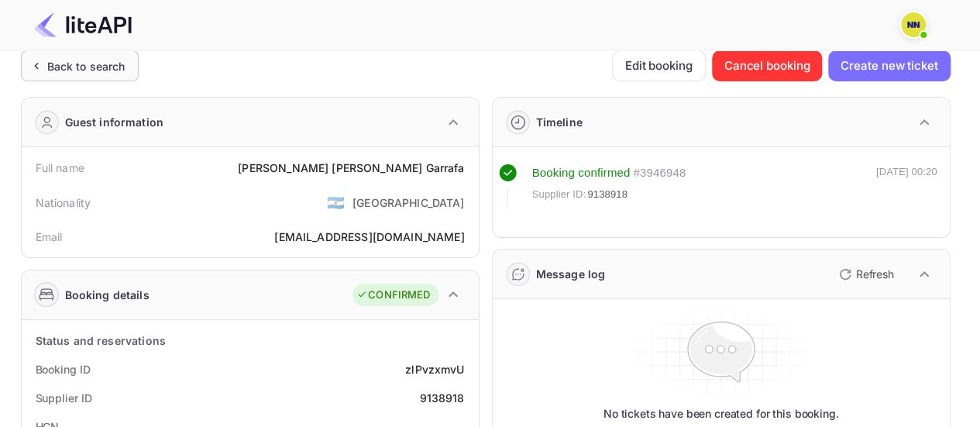 The height and width of the screenshot is (427, 980). What do you see at coordinates (659, 173) in the screenshot?
I see `div: # 3946948` at bounding box center [659, 173].